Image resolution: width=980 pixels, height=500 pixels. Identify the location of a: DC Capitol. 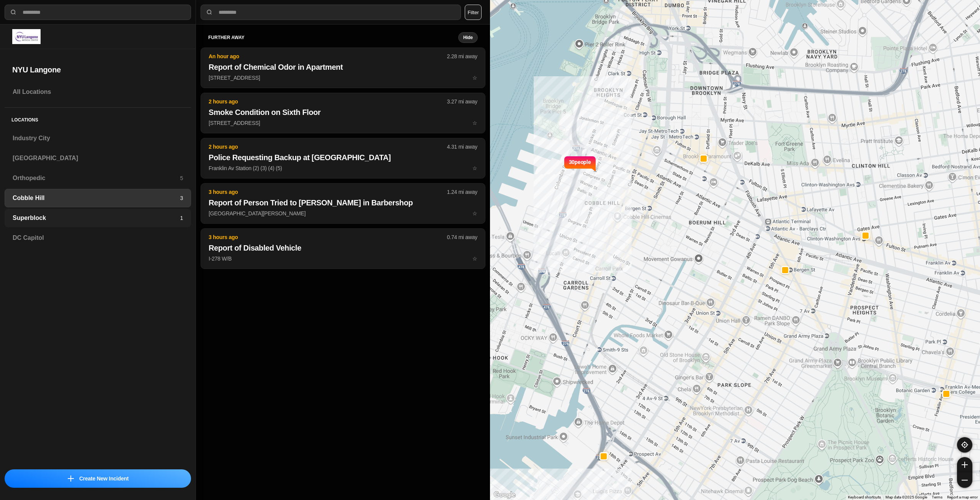
(97, 238).